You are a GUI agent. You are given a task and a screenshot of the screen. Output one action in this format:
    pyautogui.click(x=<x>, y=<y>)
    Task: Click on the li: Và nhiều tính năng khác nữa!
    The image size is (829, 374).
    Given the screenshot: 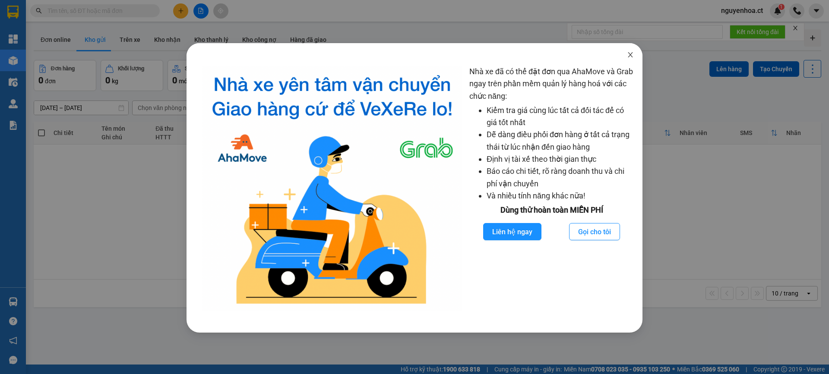 What is the action you would take?
    pyautogui.click(x=560, y=196)
    